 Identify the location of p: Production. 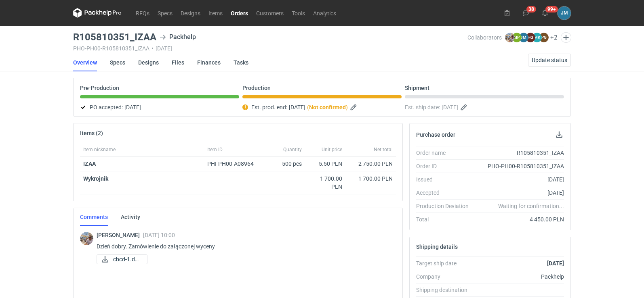
(257, 88).